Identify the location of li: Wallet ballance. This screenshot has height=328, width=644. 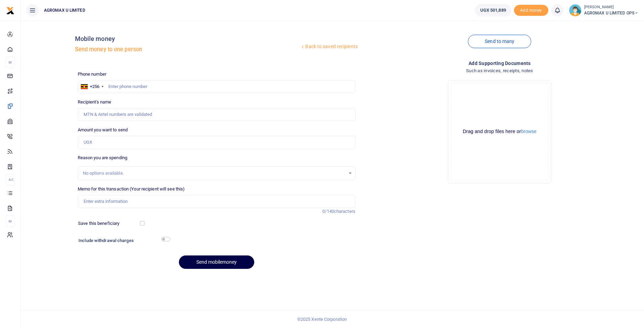
(493, 10).